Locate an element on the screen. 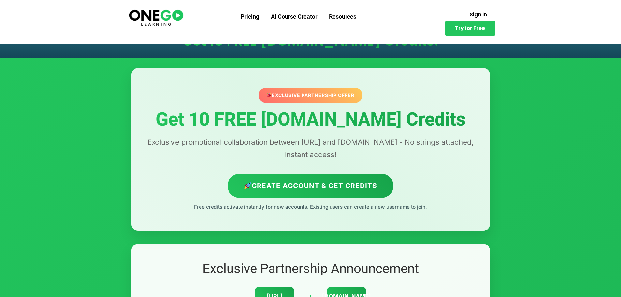 The width and height of the screenshot is (621, 297). p: Free credits activate instantly for new accounts. Existing users can create a new username to join. is located at coordinates (311, 207).